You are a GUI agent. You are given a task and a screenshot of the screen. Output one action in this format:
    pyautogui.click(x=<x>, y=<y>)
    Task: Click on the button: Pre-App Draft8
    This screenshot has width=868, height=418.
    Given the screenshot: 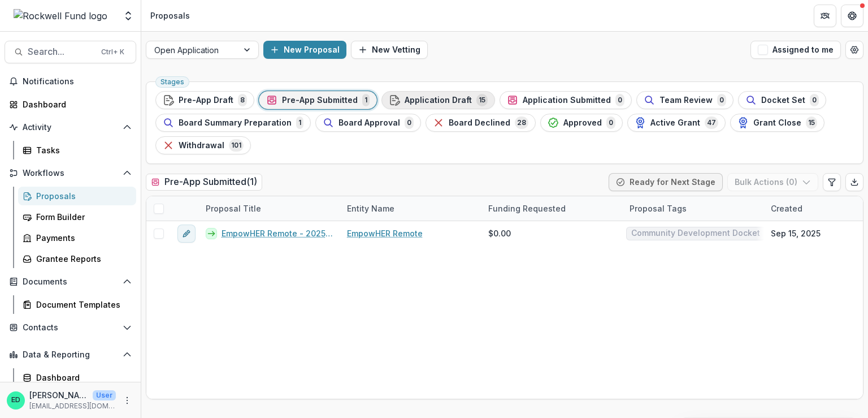 What is the action you would take?
    pyautogui.click(x=204, y=100)
    